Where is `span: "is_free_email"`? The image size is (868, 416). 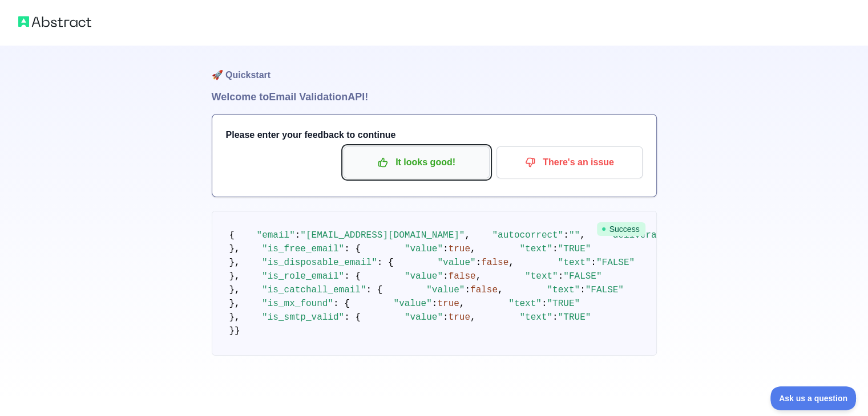 span: "is_free_email" is located at coordinates (303, 249).